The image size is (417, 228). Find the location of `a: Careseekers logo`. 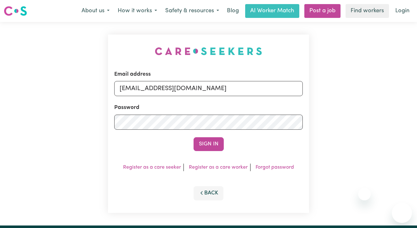

a: Careseekers logo is located at coordinates (15, 11).